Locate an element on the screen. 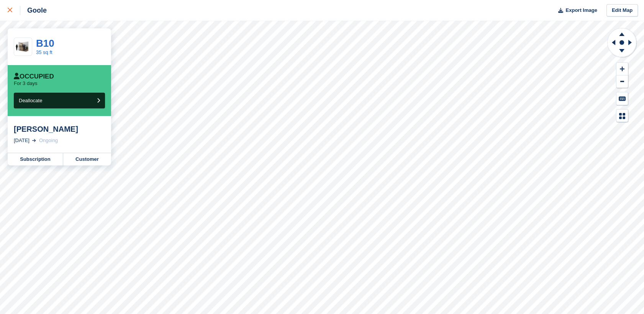  a: 35 sq ft is located at coordinates (44, 52).